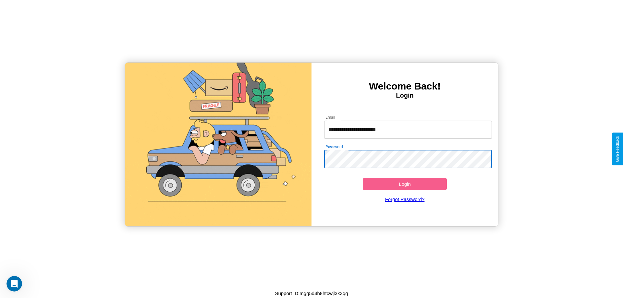 Image resolution: width=623 pixels, height=298 pixels. What do you see at coordinates (405, 184) in the screenshot?
I see `button: Login` at bounding box center [405, 184].